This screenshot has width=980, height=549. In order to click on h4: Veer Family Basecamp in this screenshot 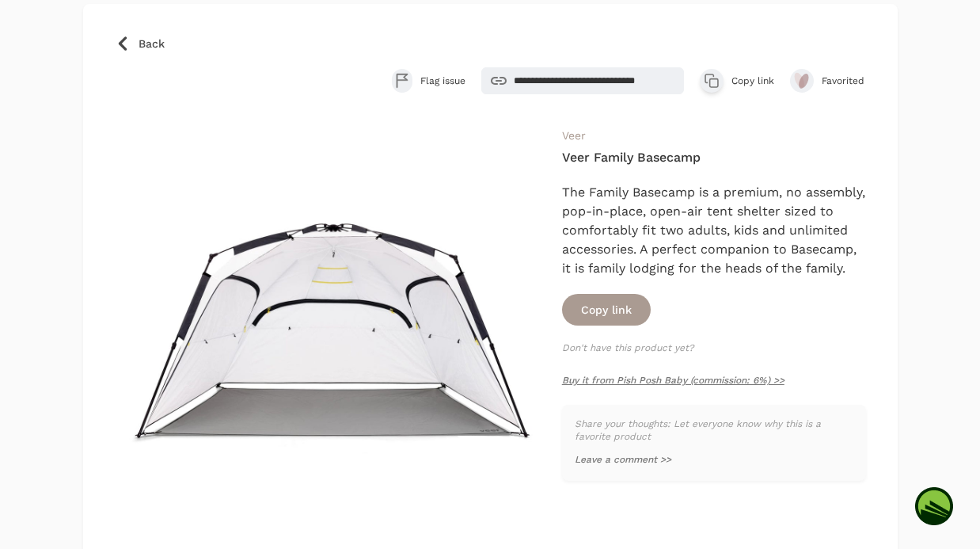, I will do `click(715, 158)`.